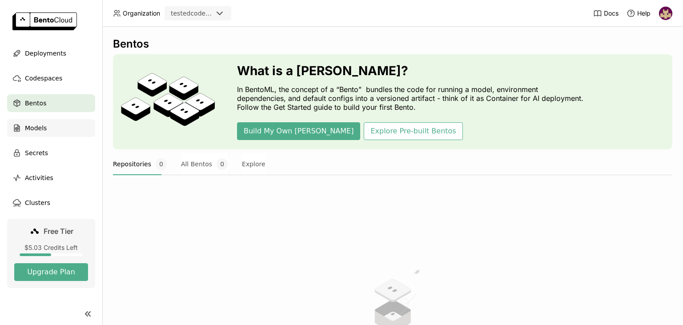 The image size is (683, 325). Describe the element at coordinates (51, 78) in the screenshot. I see `a: Codespaces` at that location.